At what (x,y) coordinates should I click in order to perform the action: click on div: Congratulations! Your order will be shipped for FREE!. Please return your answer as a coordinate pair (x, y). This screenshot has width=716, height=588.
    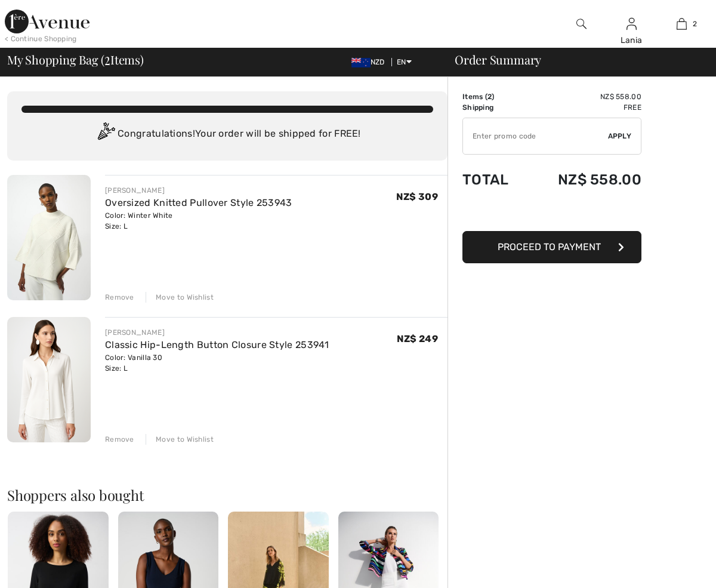
    Looking at the image, I should click on (227, 134).